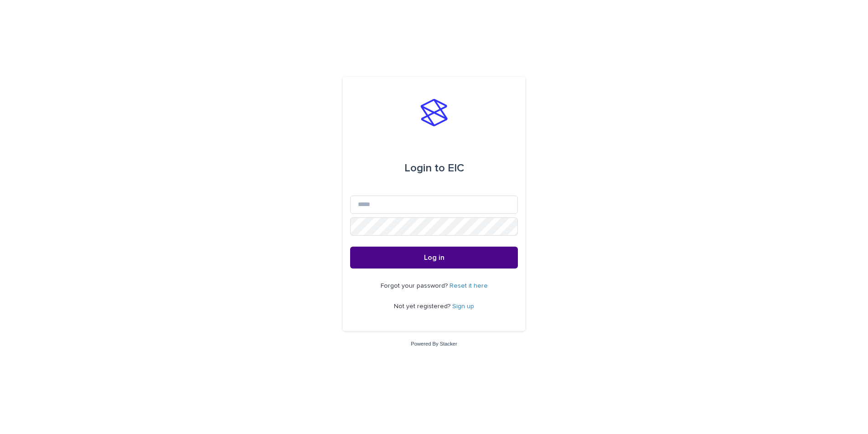 The image size is (868, 434). Describe the element at coordinates (434, 168) in the screenshot. I see `div: EIC` at that location.